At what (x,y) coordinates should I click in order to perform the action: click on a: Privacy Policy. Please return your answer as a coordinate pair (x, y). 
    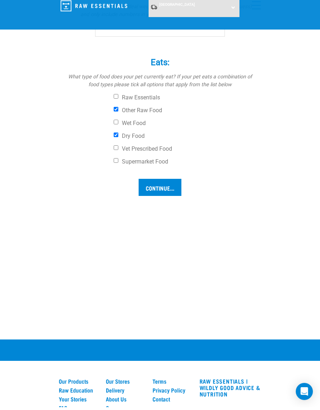
    Looking at the image, I should click on (172, 393).